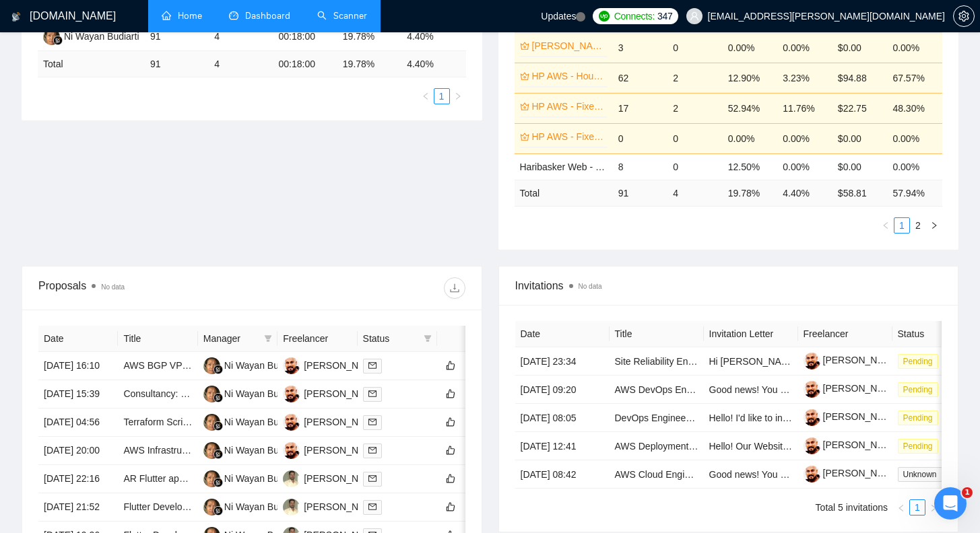 This screenshot has width=980, height=533. Describe the element at coordinates (182, 15) in the screenshot. I see `a: homeHome` at that location.